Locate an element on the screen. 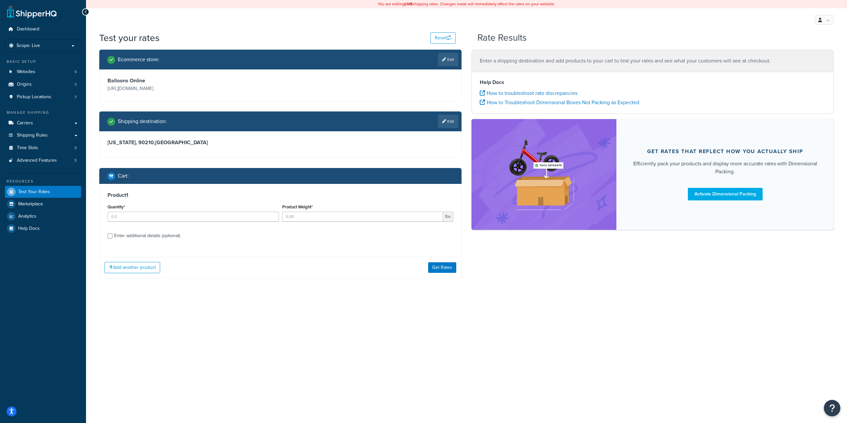  button: Get Rates is located at coordinates (442, 268).